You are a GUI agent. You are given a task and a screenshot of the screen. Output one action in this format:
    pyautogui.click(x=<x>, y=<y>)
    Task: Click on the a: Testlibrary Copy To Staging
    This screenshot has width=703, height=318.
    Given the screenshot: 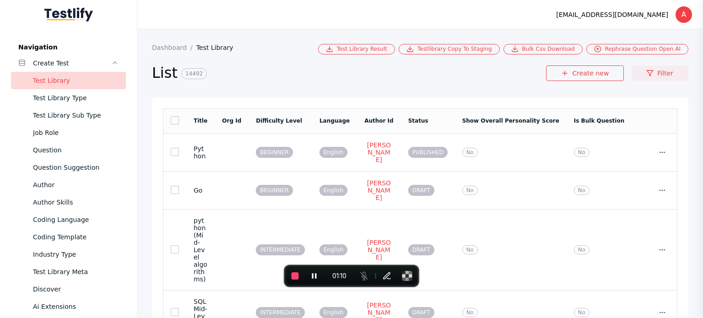 What is the action you would take?
    pyautogui.click(x=449, y=49)
    